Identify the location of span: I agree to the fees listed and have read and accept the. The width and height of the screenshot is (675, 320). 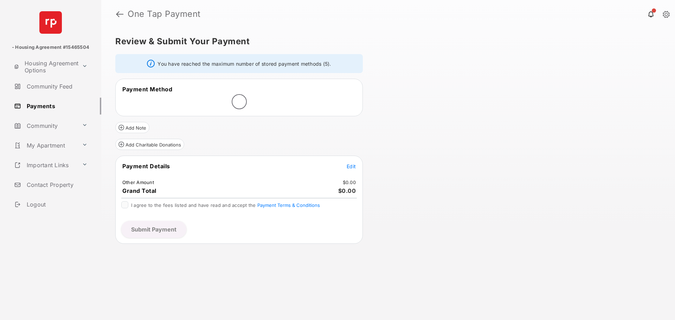
(225, 205).